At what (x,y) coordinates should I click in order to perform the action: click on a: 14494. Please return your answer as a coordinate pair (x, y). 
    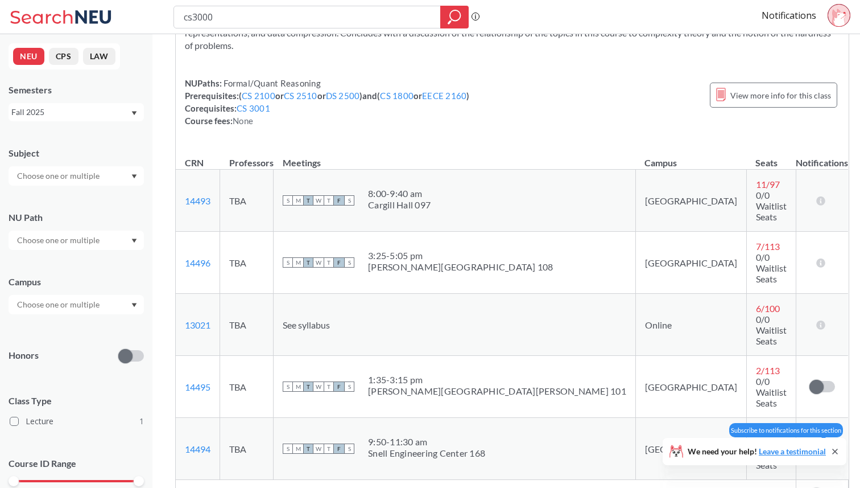
    Looking at the image, I should click on (197, 448).